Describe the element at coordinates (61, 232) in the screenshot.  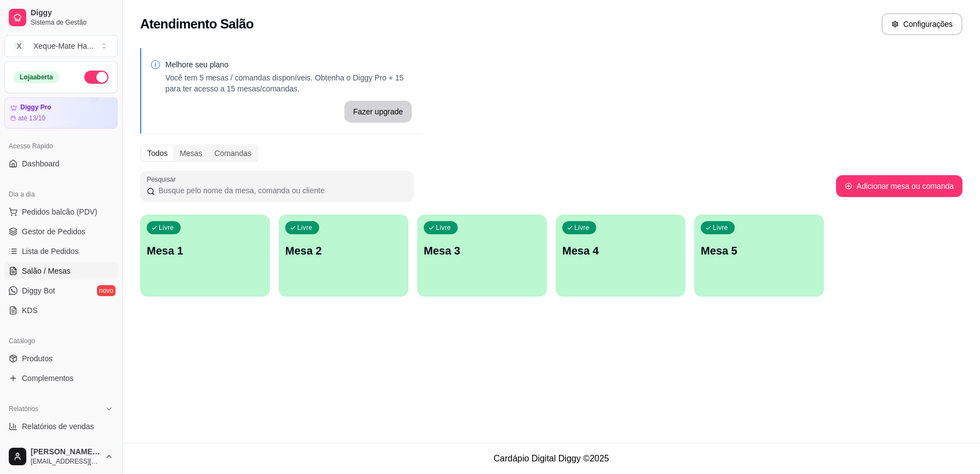
I see `a: Gestor de Pedidos` at that location.